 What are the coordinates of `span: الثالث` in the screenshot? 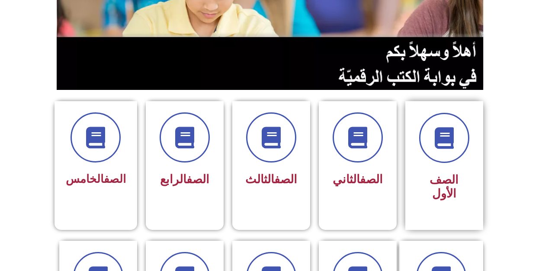 It's located at (271, 180).